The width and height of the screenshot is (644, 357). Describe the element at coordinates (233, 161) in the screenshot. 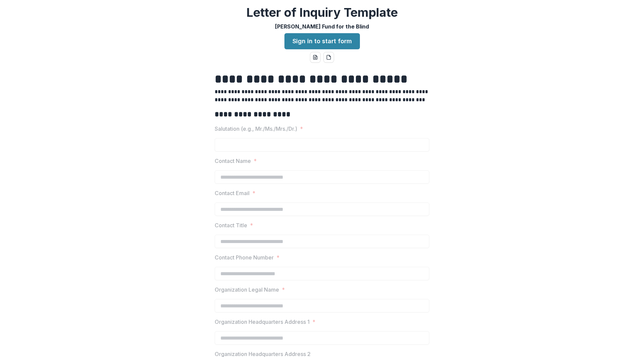

I see `p: Contact Name` at that location.